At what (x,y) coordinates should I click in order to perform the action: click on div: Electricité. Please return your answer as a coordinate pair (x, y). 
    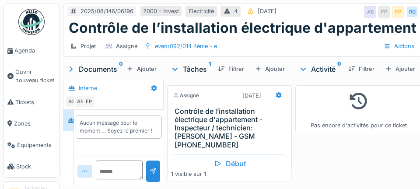
    Looking at the image, I should click on (201, 11).